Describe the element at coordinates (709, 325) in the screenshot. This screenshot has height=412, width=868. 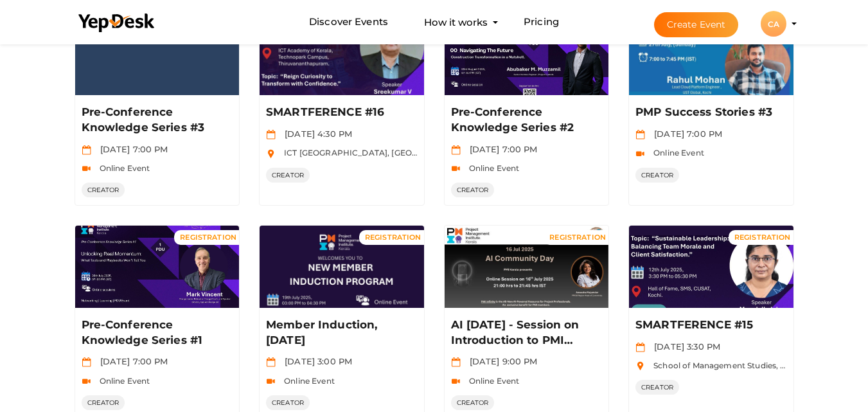
I see `p: SMARTFERENCE #15` at that location.